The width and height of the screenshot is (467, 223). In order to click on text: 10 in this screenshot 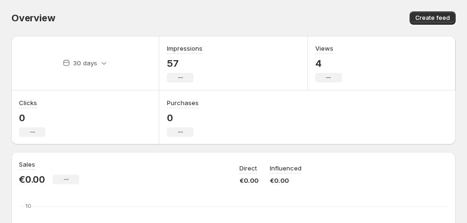, I will do `click(28, 206)`.